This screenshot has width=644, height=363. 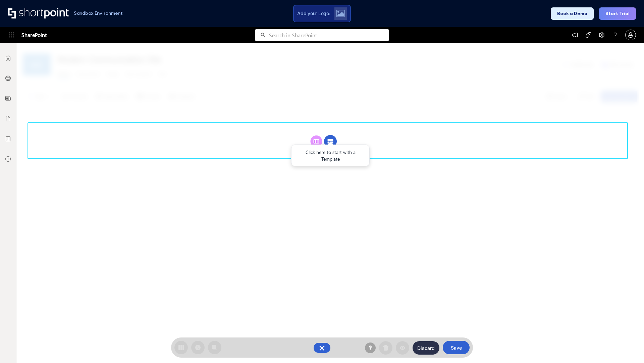 I want to click on button: Discard, so click(x=426, y=348).